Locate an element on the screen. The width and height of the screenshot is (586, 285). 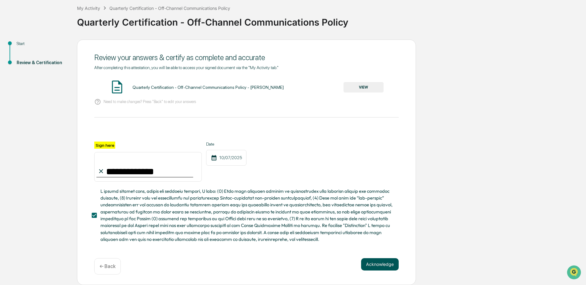
p: Need to make changes? Press "Back" to edit your answers is located at coordinates (150, 101).